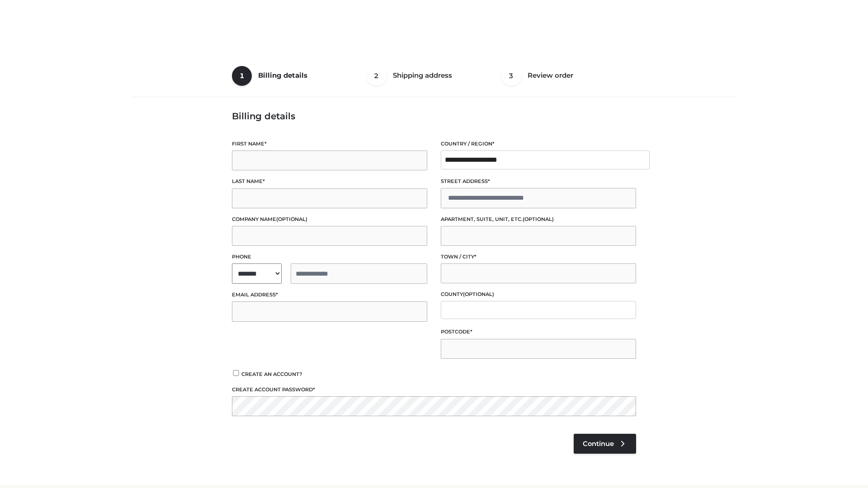 The height and width of the screenshot is (488, 868). Describe the element at coordinates (283, 75) in the screenshot. I see `span: Billing details` at that location.